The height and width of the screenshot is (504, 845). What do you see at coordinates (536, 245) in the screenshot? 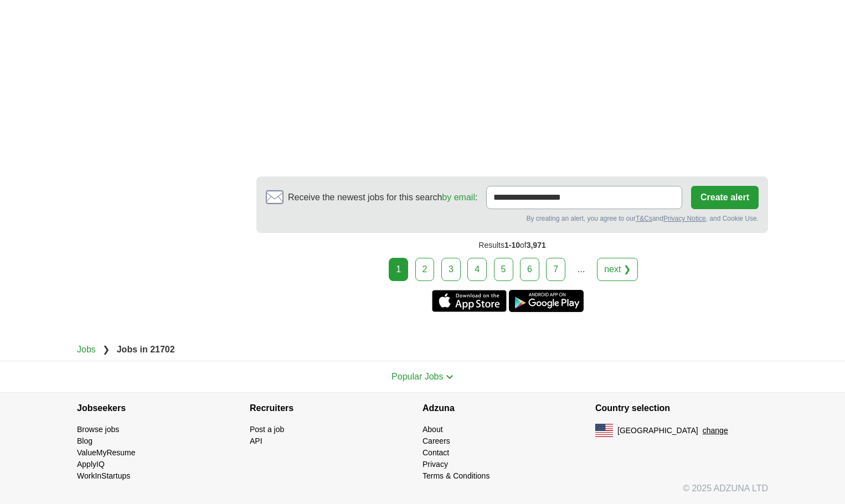
I see `span: 3,971` at bounding box center [536, 245].